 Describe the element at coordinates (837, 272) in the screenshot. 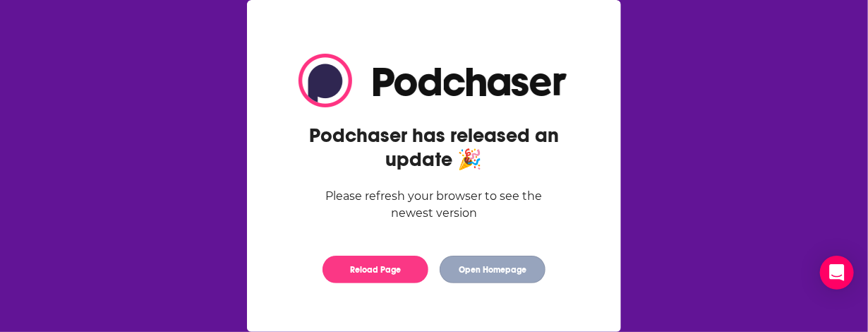

I see `div: Open Intercom Messenger` at that location.